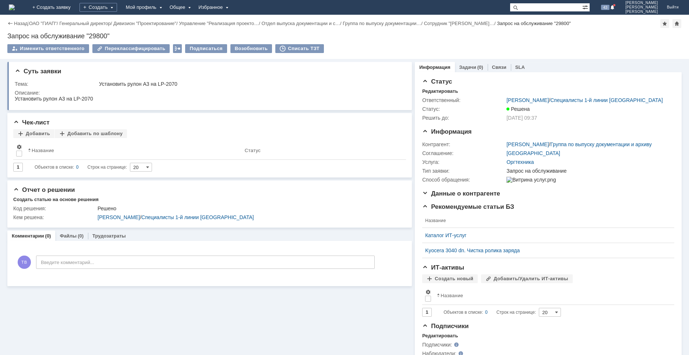 This screenshot has width=689, height=355. Describe the element at coordinates (31, 122) in the screenshot. I see `span: Чек-лист` at that location.